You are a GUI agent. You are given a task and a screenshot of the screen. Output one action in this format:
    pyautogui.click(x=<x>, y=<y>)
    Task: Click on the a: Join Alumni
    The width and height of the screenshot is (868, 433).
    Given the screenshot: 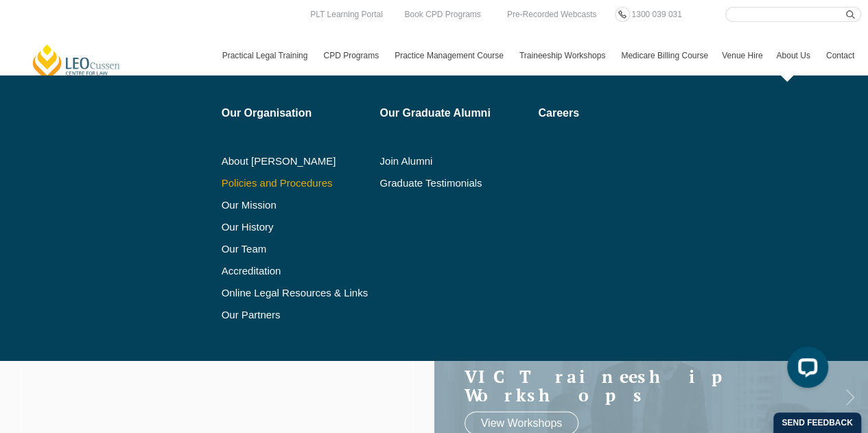 What is the action you would take?
    pyautogui.click(x=454, y=161)
    